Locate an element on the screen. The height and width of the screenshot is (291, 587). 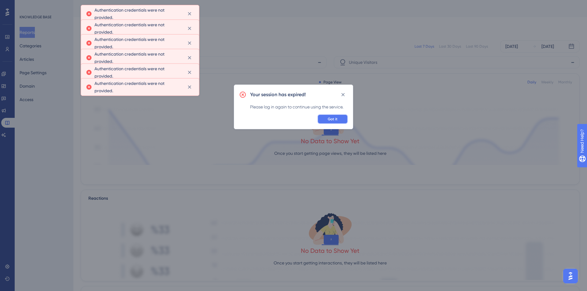
h2: Your session has expired! is located at coordinates (278, 95).